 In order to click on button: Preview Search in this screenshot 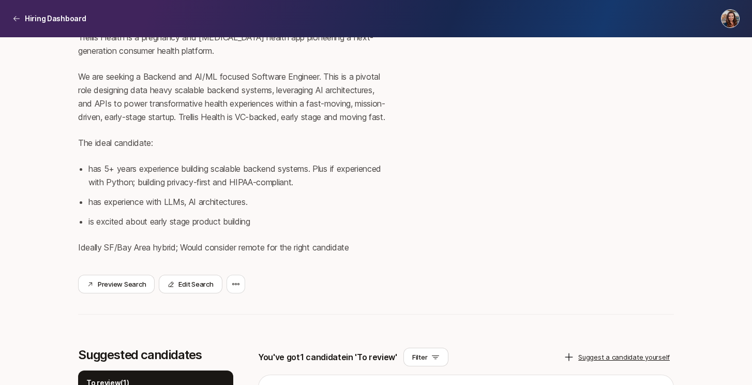, I will do `click(116, 284)`.